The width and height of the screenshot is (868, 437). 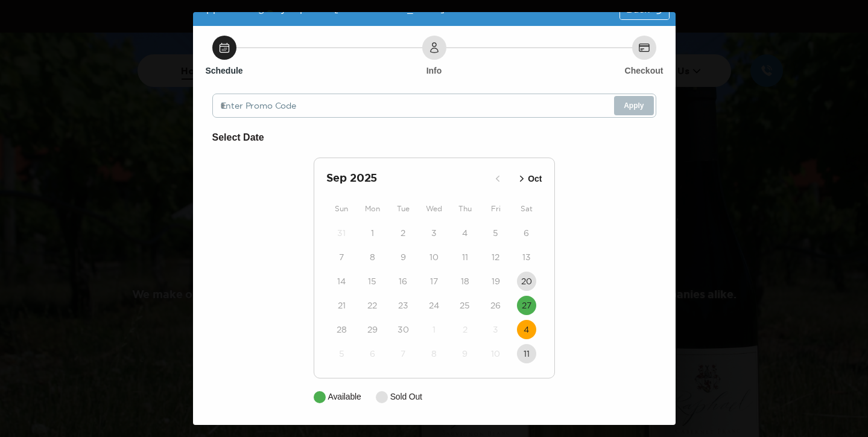 I want to click on time: 23, so click(x=403, y=306).